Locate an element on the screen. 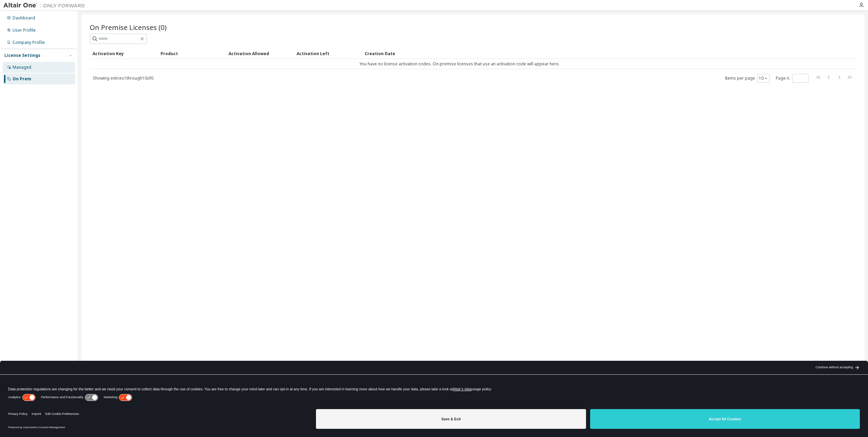 This screenshot has height=437, width=868. div: Creation Date is located at coordinates (595, 54).